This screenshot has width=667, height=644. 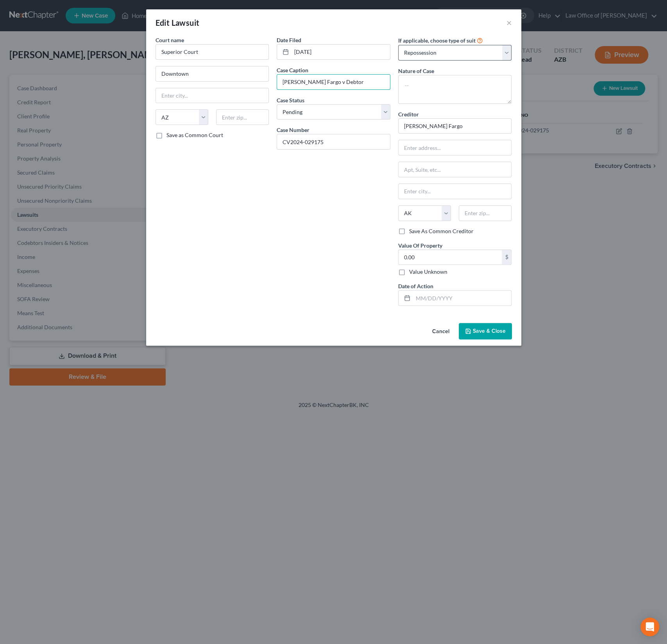 What do you see at coordinates (293, 130) in the screenshot?
I see `label: Case Number` at bounding box center [293, 130].